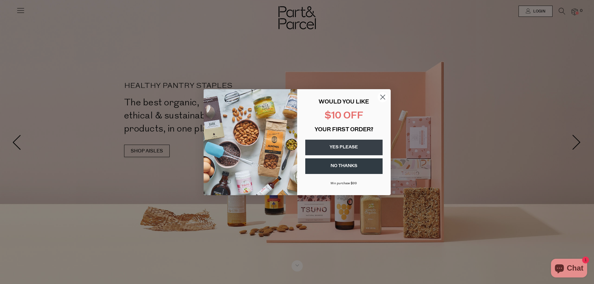 The image size is (594, 284). I want to click on button: YES PLEASE, so click(344, 147).